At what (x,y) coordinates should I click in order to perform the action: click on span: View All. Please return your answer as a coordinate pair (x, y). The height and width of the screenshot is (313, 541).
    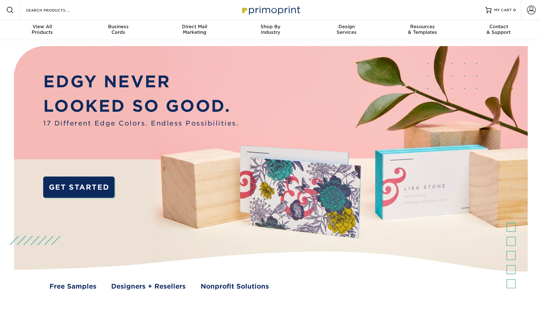
    Looking at the image, I should click on (42, 27).